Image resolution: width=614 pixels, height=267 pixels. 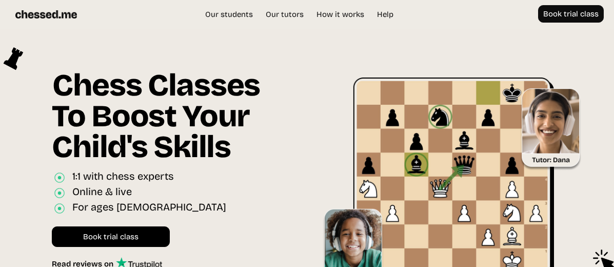 What do you see at coordinates (171, 120) in the screenshot?
I see `h1: Chess Classes To Boost Your Child's Skills` at bounding box center [171, 120].